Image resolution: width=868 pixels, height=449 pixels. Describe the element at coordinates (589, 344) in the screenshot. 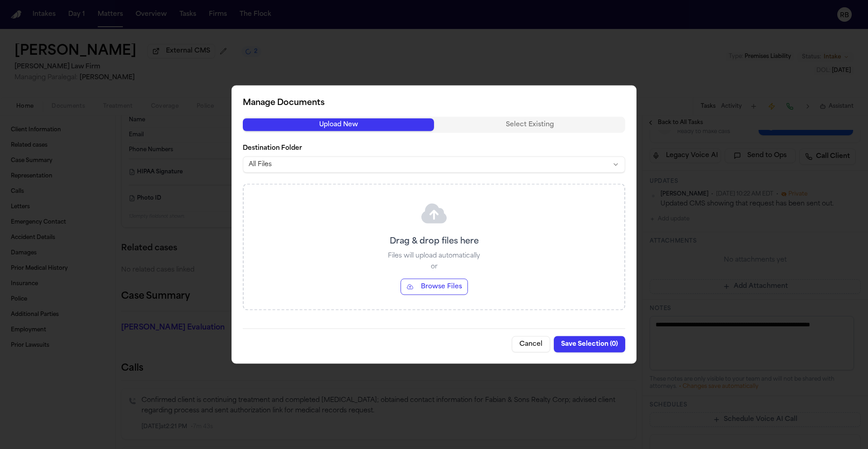

I see `button: Save Selection (0)` at that location.